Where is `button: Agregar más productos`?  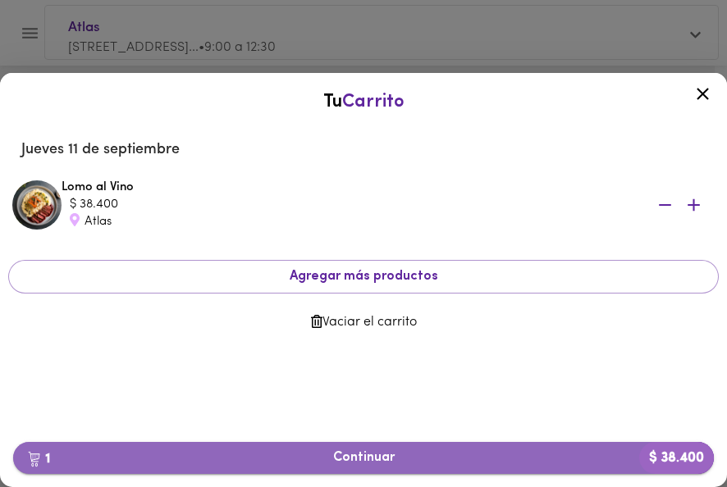
button: Agregar más productos is located at coordinates (364, 277).